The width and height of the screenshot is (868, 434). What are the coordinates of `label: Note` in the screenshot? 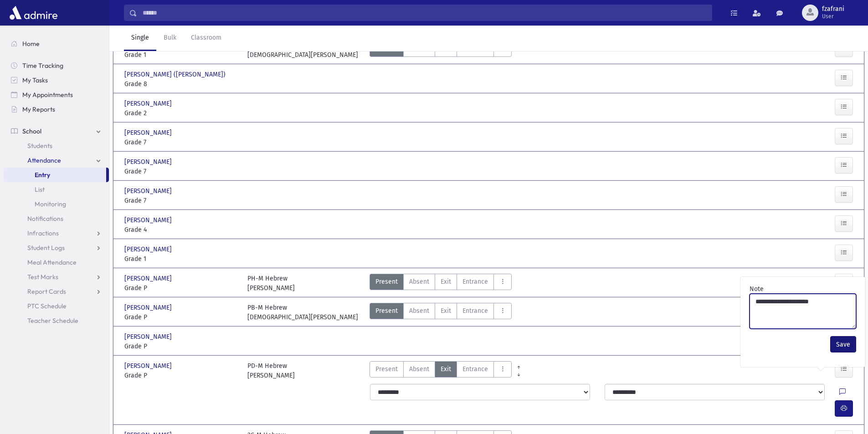 It's located at (756, 289).